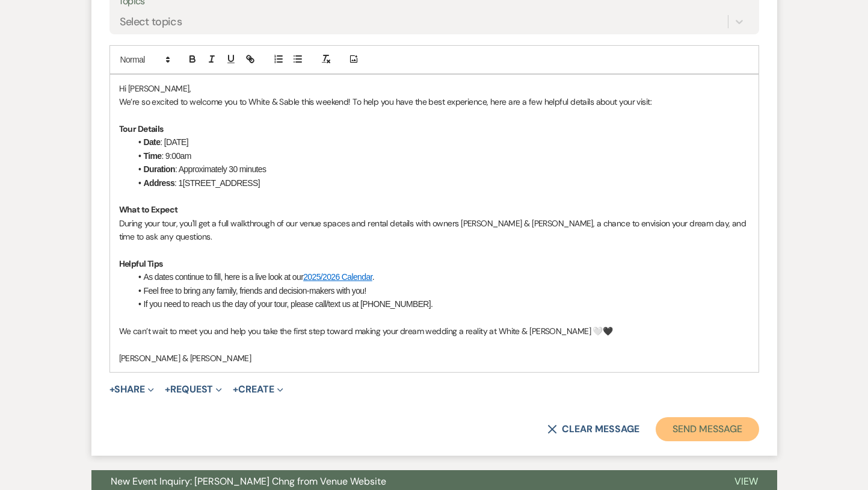 This screenshot has width=868, height=490. What do you see at coordinates (258, 389) in the screenshot?
I see `button: Create` at bounding box center [258, 389].